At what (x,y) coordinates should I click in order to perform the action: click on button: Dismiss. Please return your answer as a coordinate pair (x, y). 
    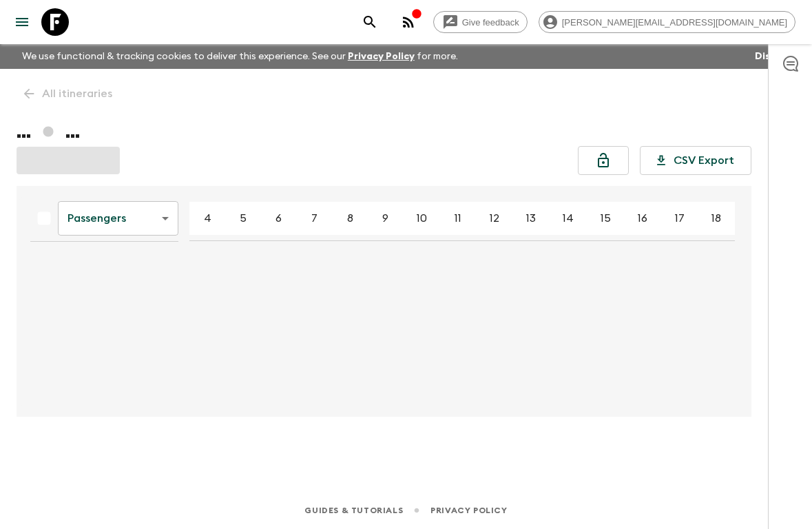
    Looking at the image, I should click on (774, 56).